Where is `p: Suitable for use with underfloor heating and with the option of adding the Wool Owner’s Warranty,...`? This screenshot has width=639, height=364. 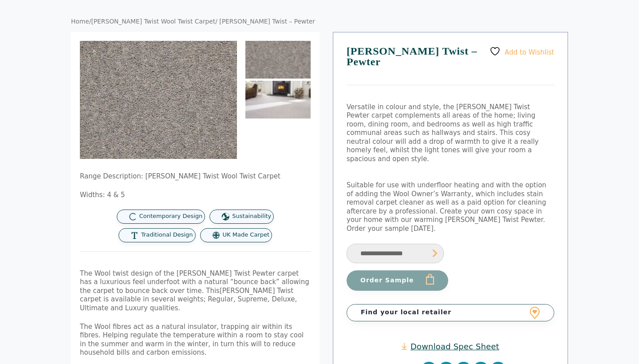
p: Suitable for use with underfloor heating and with the option of adding the Wool Owner’s Warranty,... is located at coordinates (451, 207).